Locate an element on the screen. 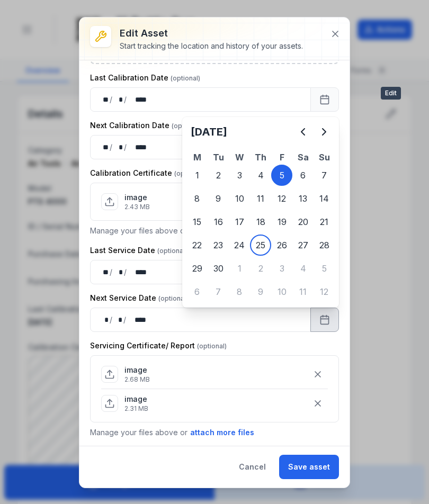 The height and width of the screenshot is (504, 429). button: Next is located at coordinates (324, 132).